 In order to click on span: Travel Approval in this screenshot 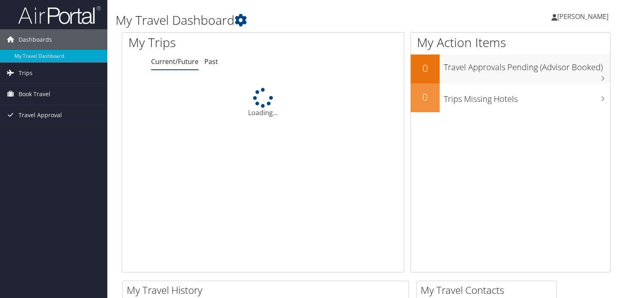, I will do `click(40, 115)`.